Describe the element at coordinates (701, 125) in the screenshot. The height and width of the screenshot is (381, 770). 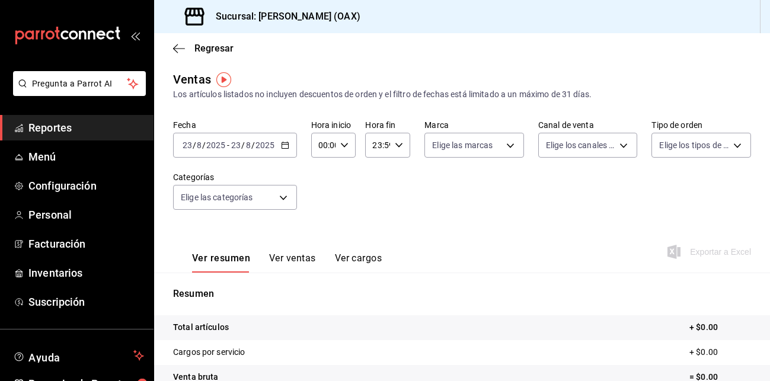
I see `label: Tipo de orden` at that location.